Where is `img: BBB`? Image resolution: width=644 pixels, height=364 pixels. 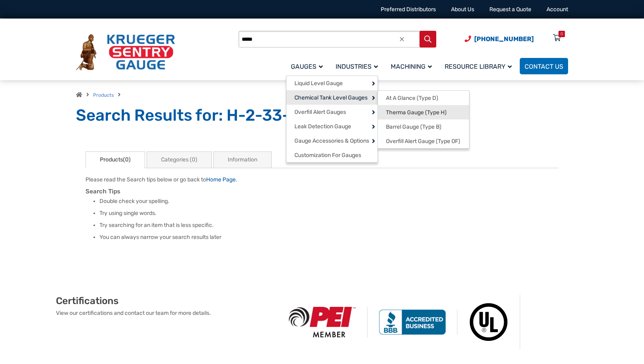
img: BBB is located at coordinates (412, 322).